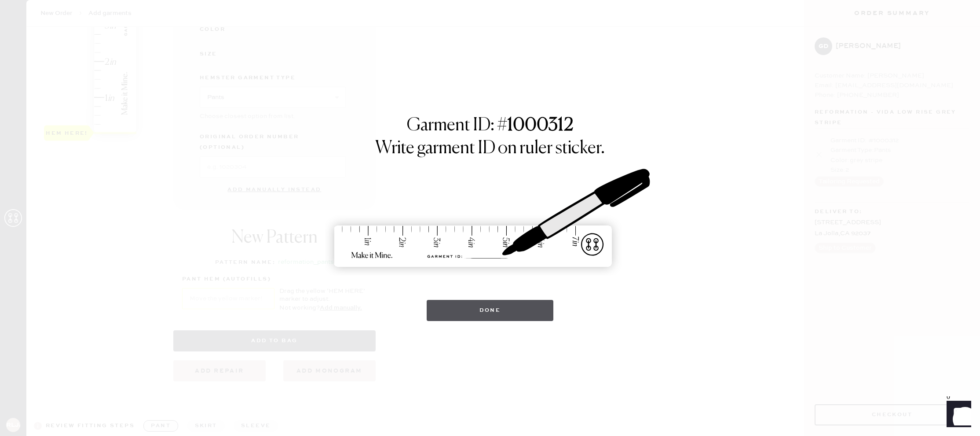 Image resolution: width=980 pixels, height=436 pixels. I want to click on img: ruler-sticker-sharpie.svg, so click(490, 218).